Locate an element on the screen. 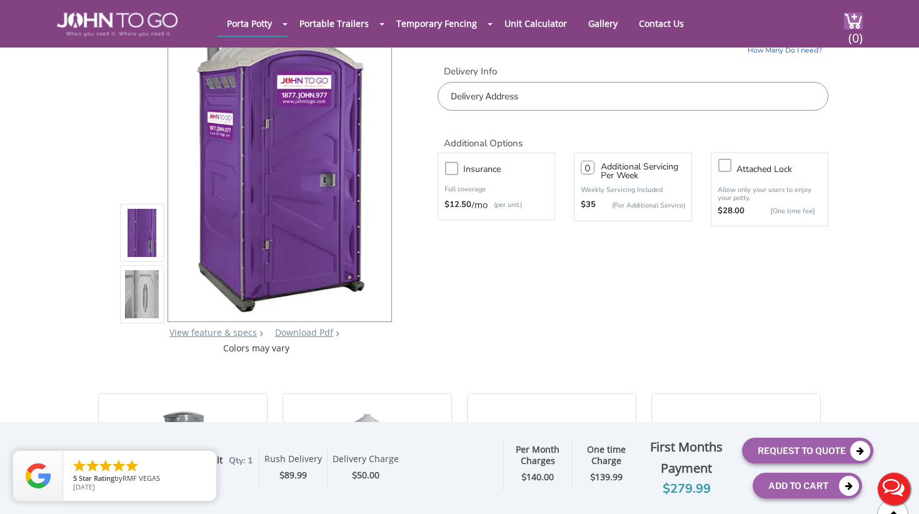 Image resolution: width=919 pixels, height=514 pixels. img: chevron.png is located at coordinates (338, 333).